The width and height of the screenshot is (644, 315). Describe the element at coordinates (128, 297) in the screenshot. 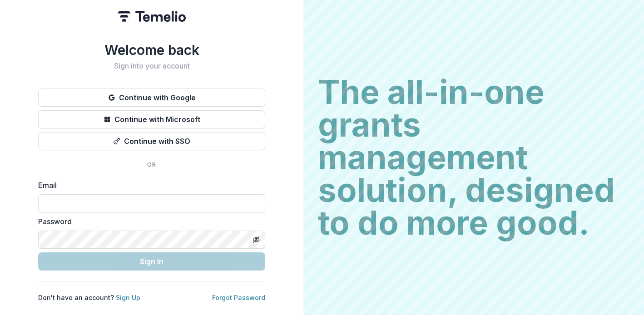

I see `a: Sign Up` at that location.